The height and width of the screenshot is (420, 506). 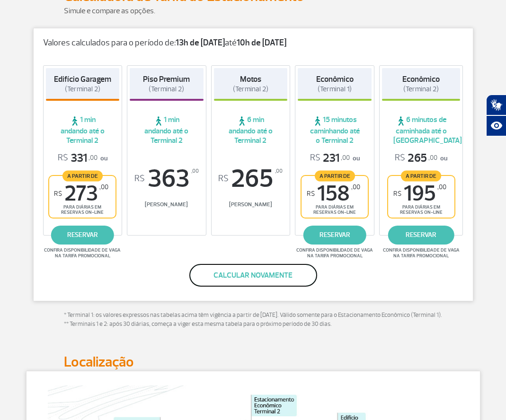 I want to click on span: 273, so click(x=81, y=193).